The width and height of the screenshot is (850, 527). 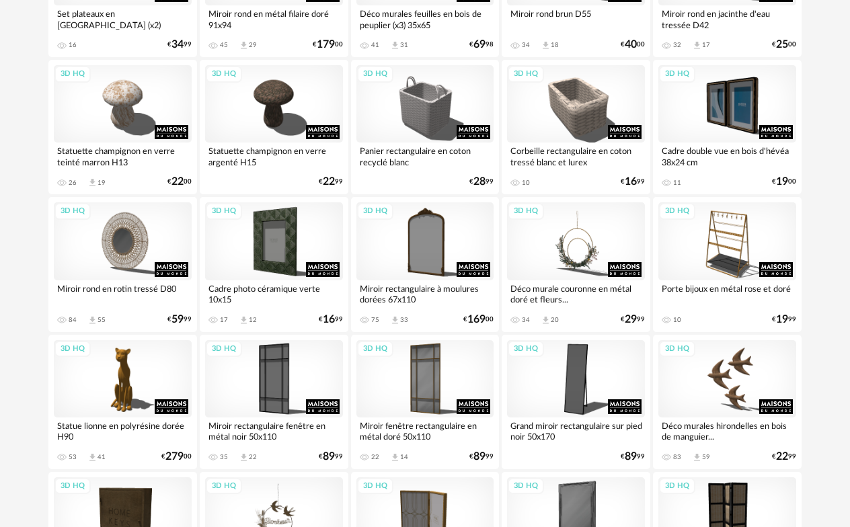 I want to click on div: 34, so click(x=526, y=45).